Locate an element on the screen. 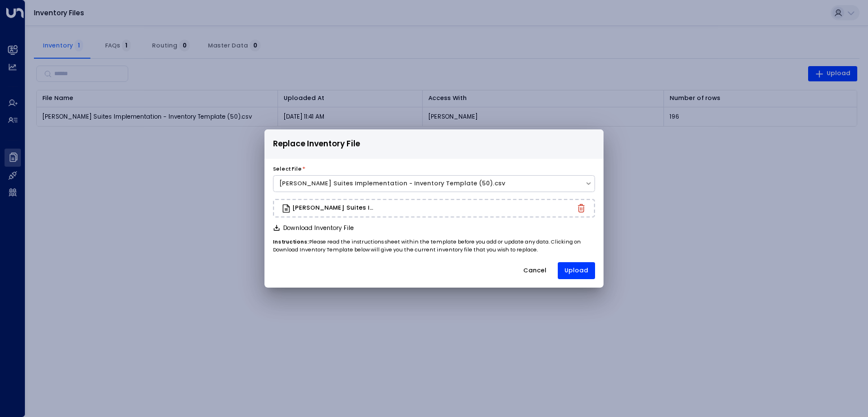 The height and width of the screenshot is (417, 868). p: Please read the instructions sheet within the template before you add or update any data. Clickin... is located at coordinates (434, 246).